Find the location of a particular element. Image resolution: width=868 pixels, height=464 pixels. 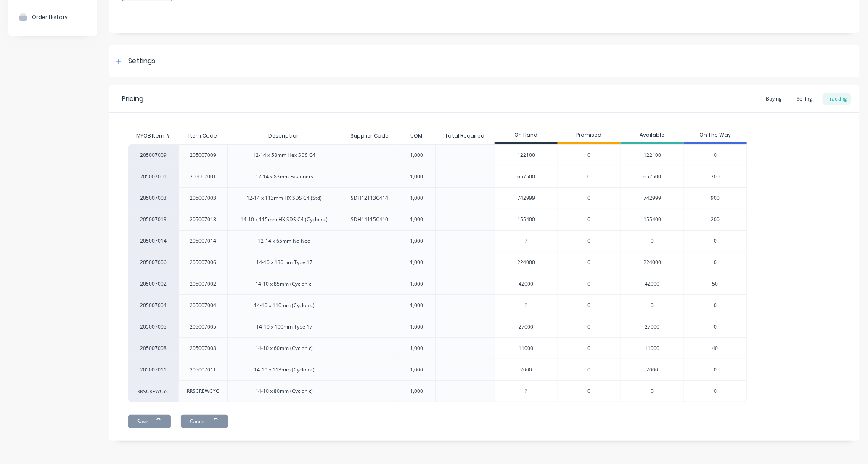

div: Available is located at coordinates (652, 136).